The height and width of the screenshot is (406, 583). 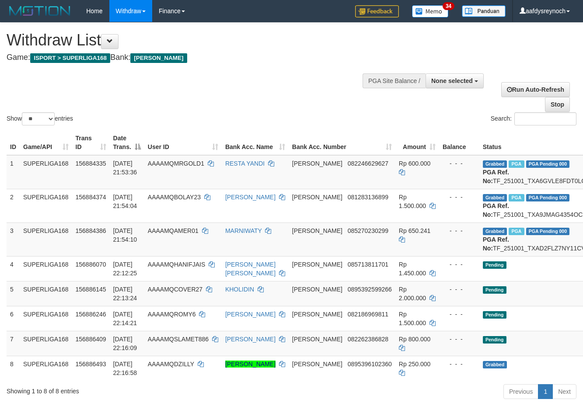 What do you see at coordinates (13, 239) in the screenshot?
I see `td: 3` at bounding box center [13, 239].